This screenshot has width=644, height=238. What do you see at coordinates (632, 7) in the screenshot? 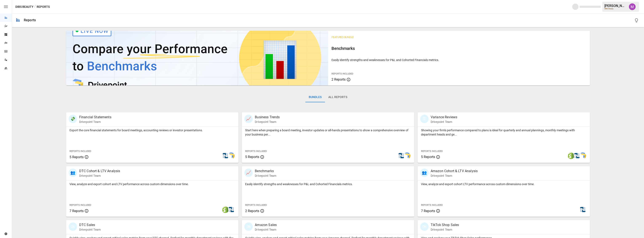
I see `div: Umer Muhammed` at bounding box center [632, 7].